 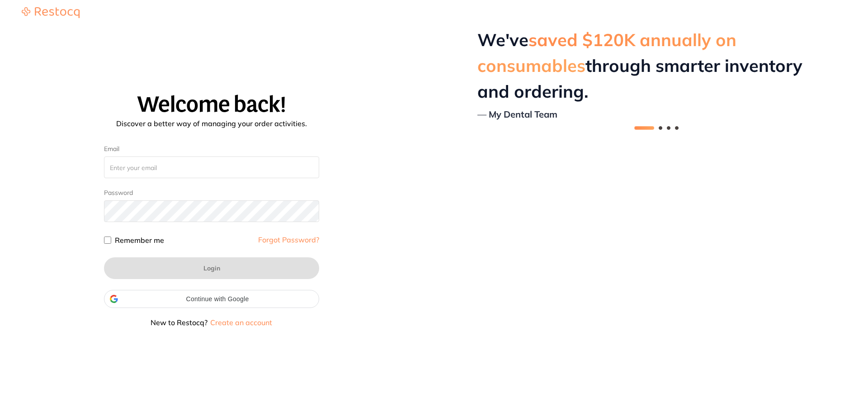 I want to click on a: Forgot Password?, so click(x=288, y=240).